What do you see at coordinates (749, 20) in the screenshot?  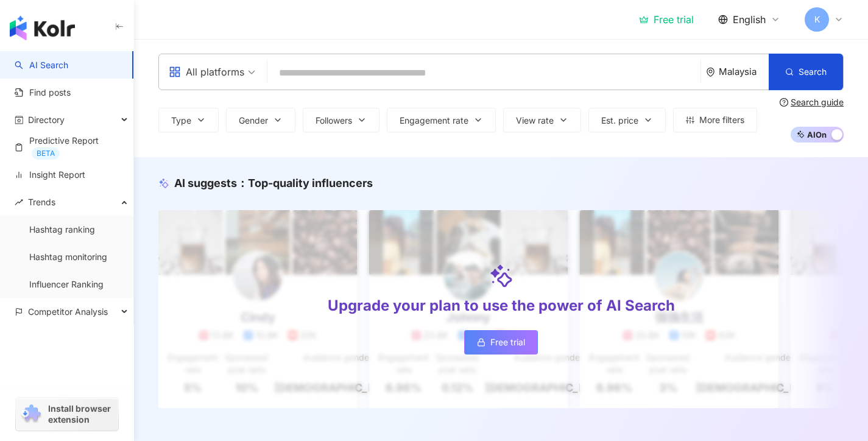 I see `span: English` at bounding box center [749, 20].